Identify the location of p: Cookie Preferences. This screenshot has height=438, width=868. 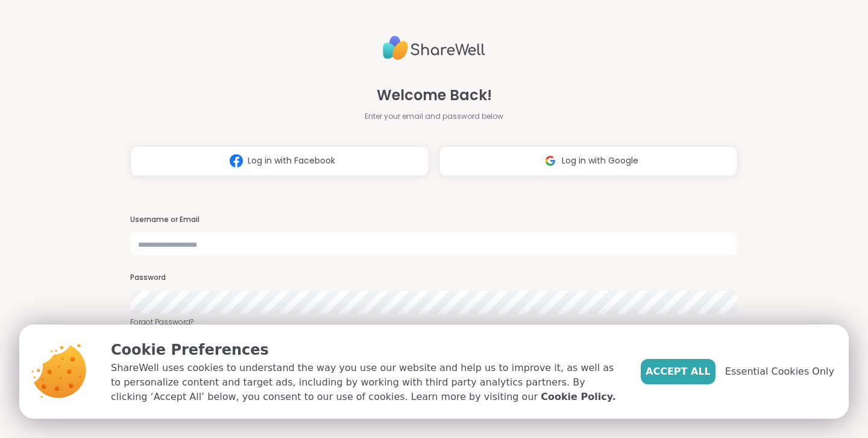
(366, 350).